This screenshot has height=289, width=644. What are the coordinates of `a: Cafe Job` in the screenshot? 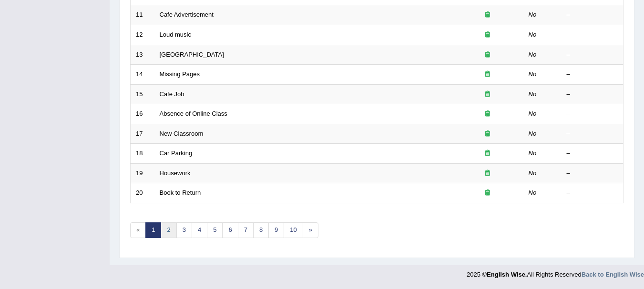 It's located at (172, 94).